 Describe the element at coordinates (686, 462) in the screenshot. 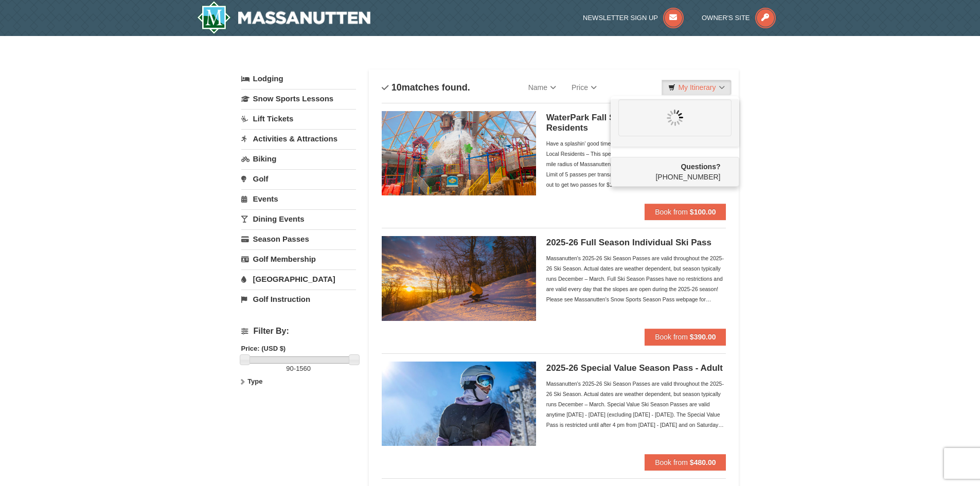

I see `button: Book from $480.00` at that location.